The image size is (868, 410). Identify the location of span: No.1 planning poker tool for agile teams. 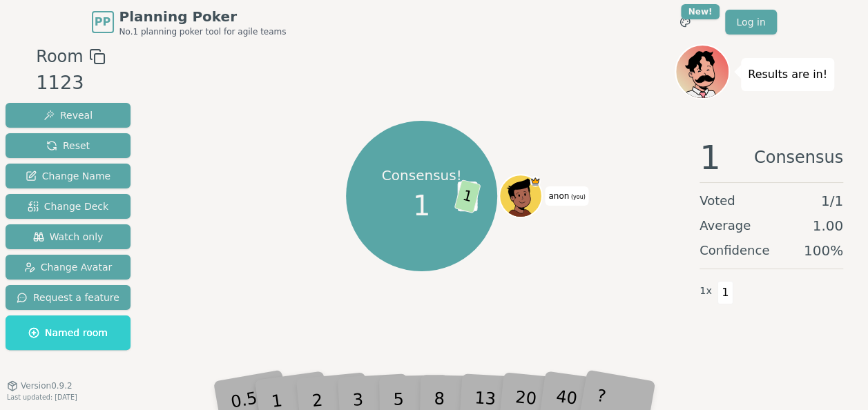
(203, 32).